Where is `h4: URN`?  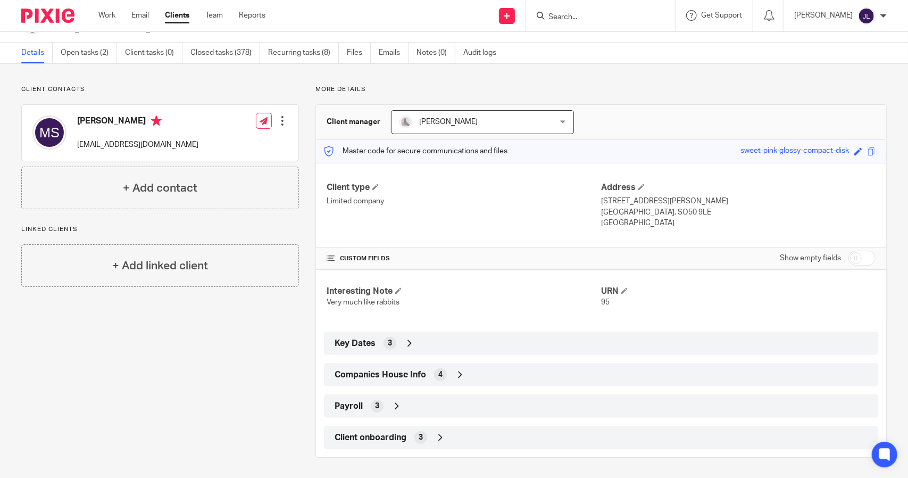
h4: URN is located at coordinates (739, 291).